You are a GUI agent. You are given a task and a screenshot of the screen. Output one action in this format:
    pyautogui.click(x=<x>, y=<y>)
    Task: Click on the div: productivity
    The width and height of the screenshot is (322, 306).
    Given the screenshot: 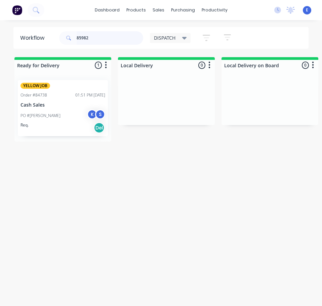 What is the action you would take?
    pyautogui.click(x=214, y=10)
    